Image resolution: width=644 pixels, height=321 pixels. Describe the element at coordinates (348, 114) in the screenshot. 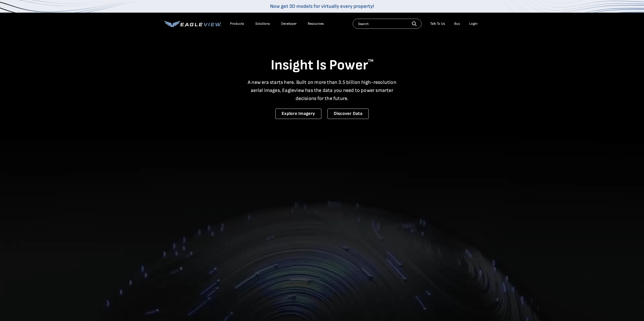

I see `a: Discover Data` at that location.